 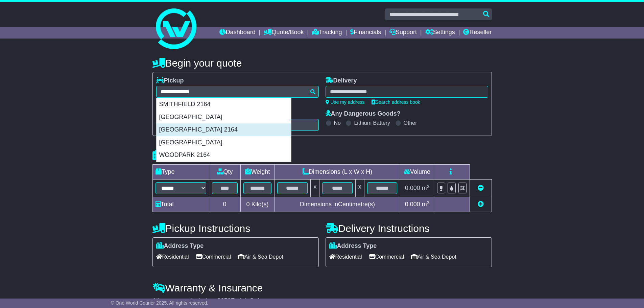 I want to click on label: Pickup, so click(x=170, y=81).